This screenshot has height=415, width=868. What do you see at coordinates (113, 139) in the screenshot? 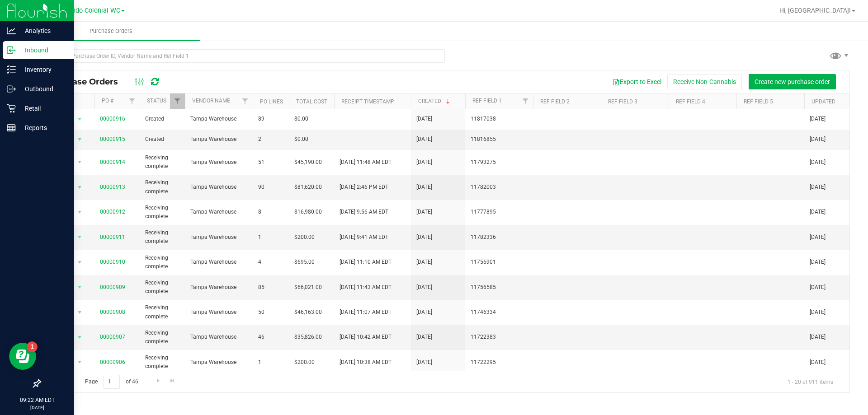
I see `a: 00000915` at bounding box center [113, 139].